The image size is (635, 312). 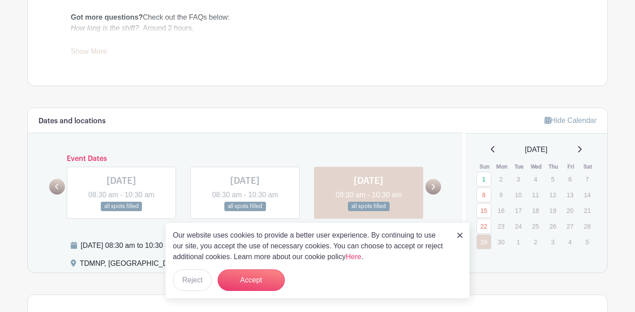 I want to click on th: Tue, so click(x=519, y=167).